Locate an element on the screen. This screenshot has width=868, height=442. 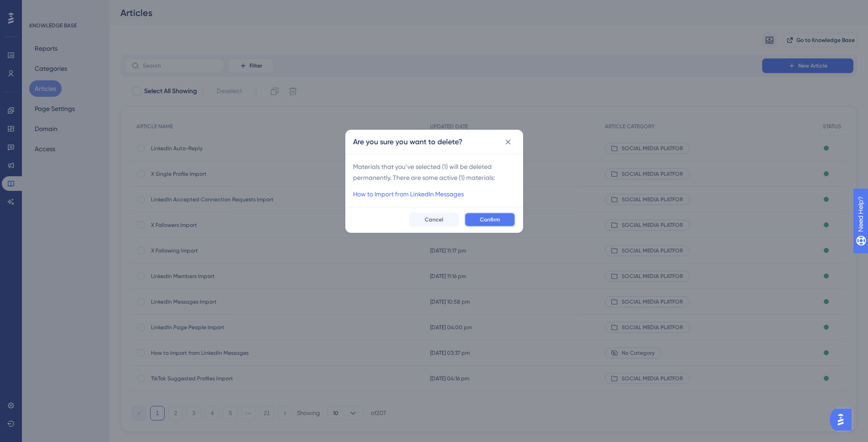
span: Materials that you’ve selected ( 1 ) will be deleted permanently. There are some active ( 1 ) mat... is located at coordinates (434, 172).